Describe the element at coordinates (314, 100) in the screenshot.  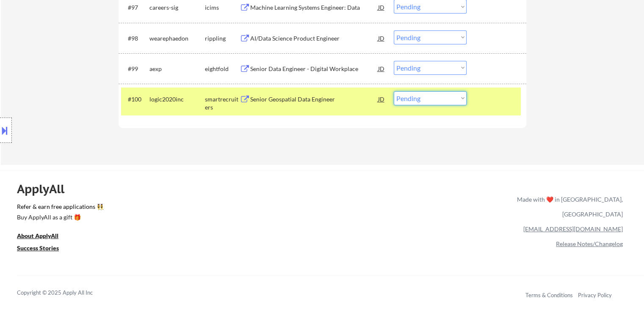
I see `div: Senior Geospatial Data Engineer` at that location.